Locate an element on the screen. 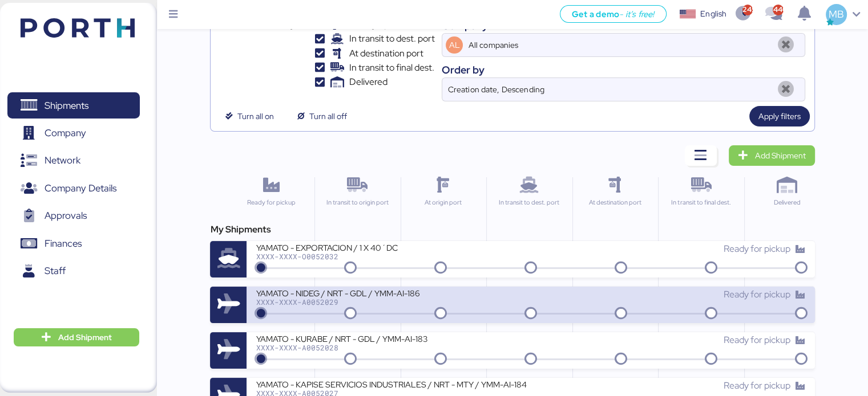 The width and height of the screenshot is (868, 396). button: Turn all off is located at coordinates (322, 116).